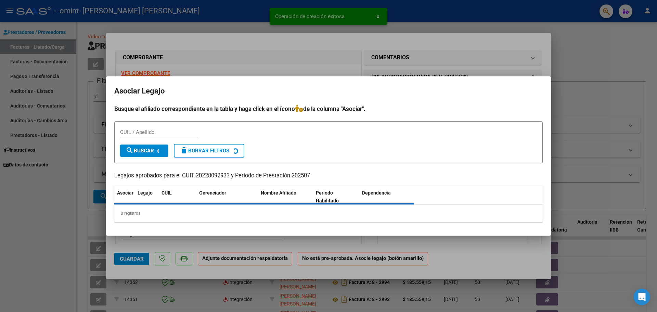 The height and width of the screenshot is (312, 657). Describe the element at coordinates (184, 150) in the screenshot. I see `mat-icon: delete` at that location.